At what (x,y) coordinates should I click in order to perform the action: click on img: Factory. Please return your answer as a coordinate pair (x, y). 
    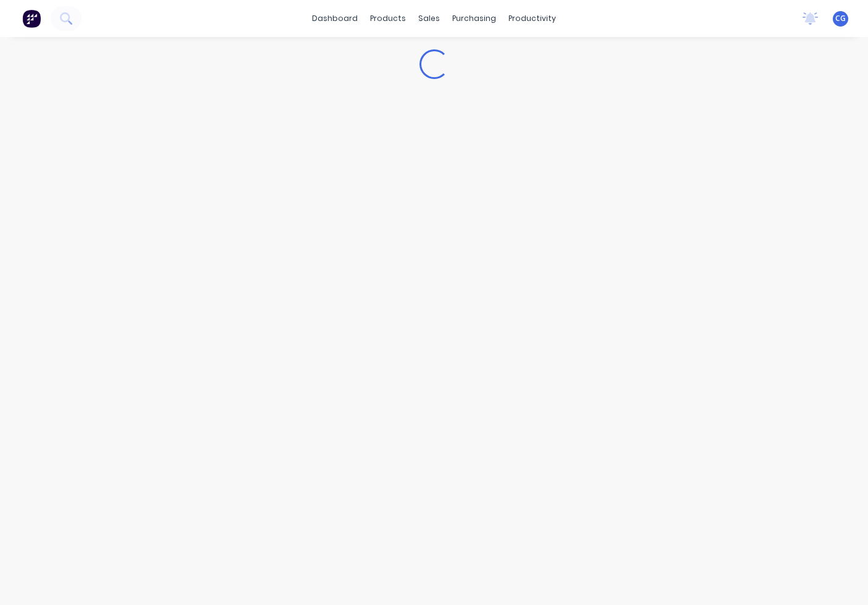
    Looking at the image, I should click on (32, 19).